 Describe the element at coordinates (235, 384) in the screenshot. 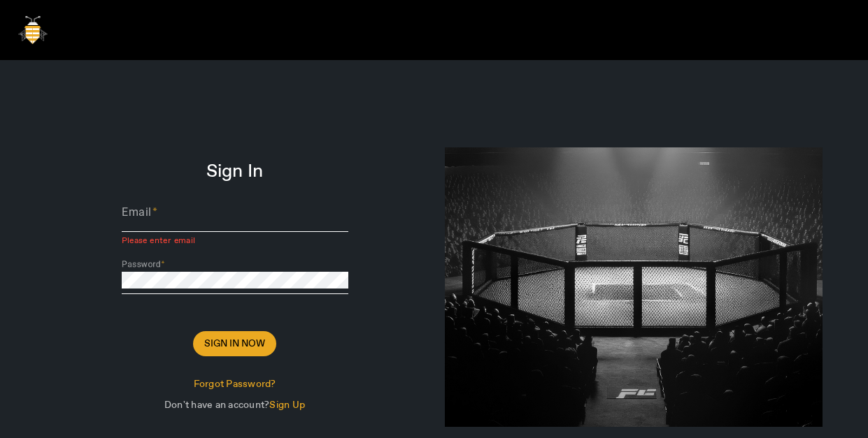

I see `span: Forgot Password?` at that location.